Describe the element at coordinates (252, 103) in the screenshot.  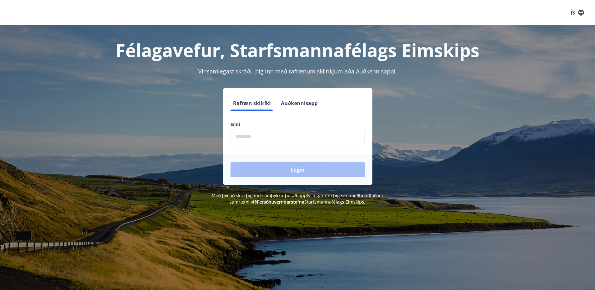
I see `button: Rafræn skilríki` at that location.